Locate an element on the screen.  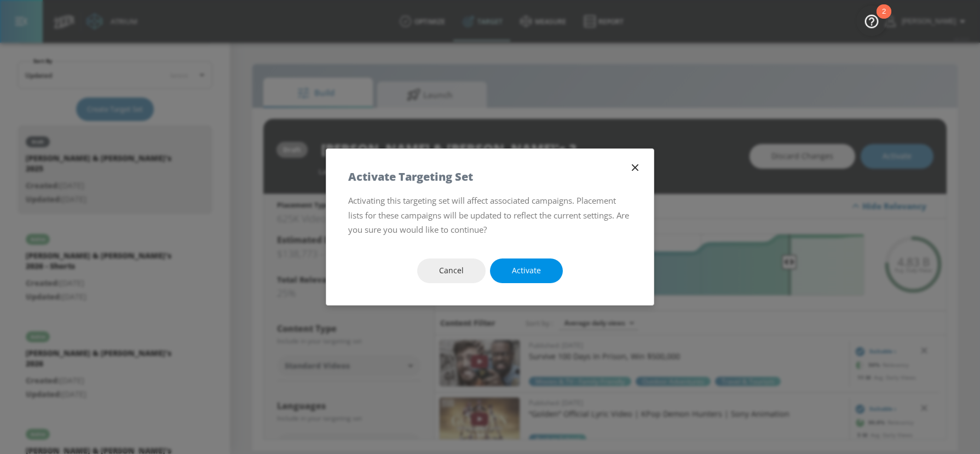
div: 2 is located at coordinates (884, 19).